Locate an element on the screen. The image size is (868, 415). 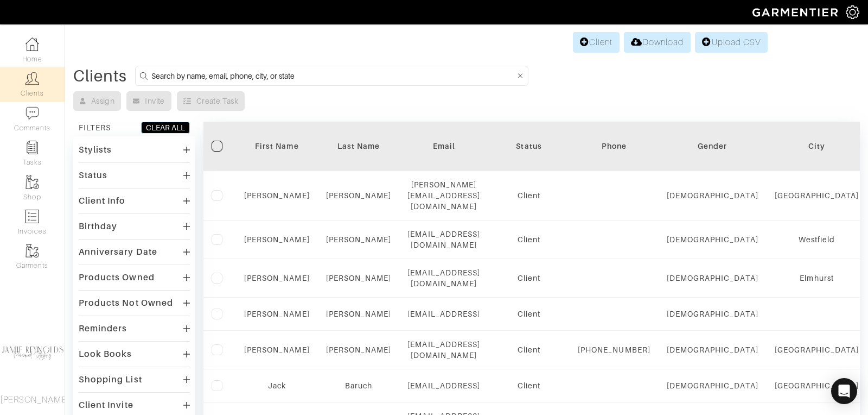
div: Clients is located at coordinates (100, 76).